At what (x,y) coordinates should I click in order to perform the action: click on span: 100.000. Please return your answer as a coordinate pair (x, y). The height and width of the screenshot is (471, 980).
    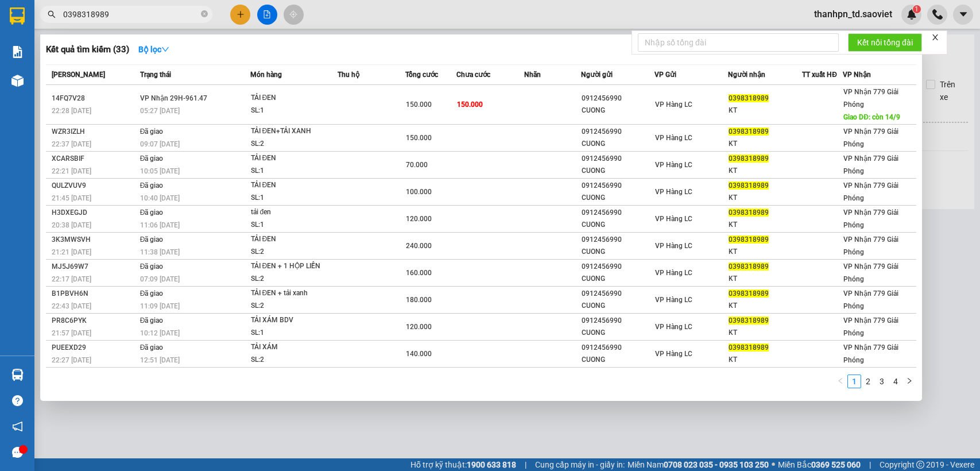
    Looking at the image, I should click on (419, 192).